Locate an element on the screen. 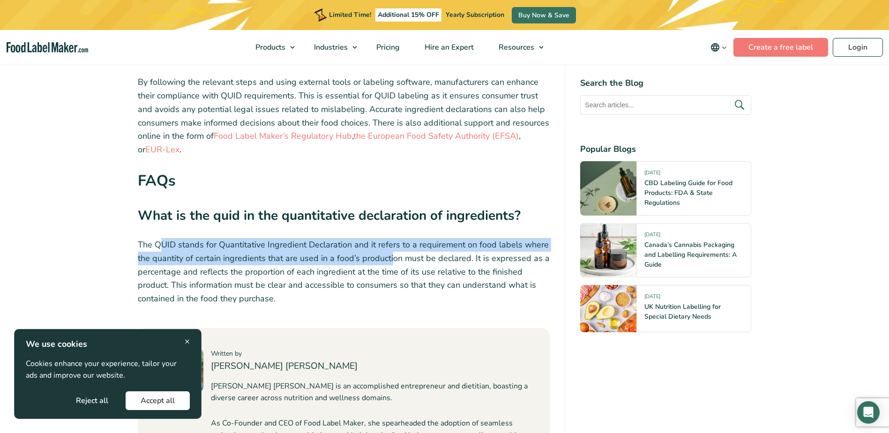 This screenshot has width=889, height=433. span: Industries is located at coordinates (330, 47).